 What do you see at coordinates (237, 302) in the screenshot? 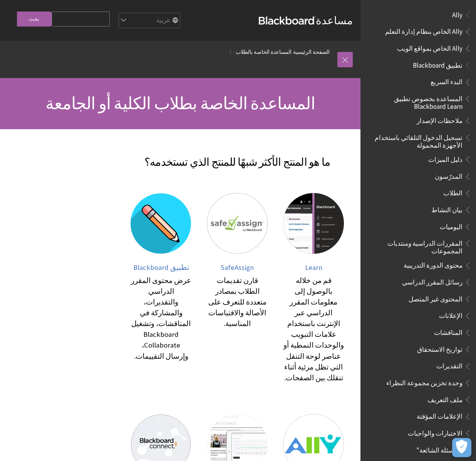
I see `div: قارن تقديمات الطلاب بمصادر متعددة للتعرف على الأصالة والاقتباسات المناسبة.` at bounding box center [237, 302].